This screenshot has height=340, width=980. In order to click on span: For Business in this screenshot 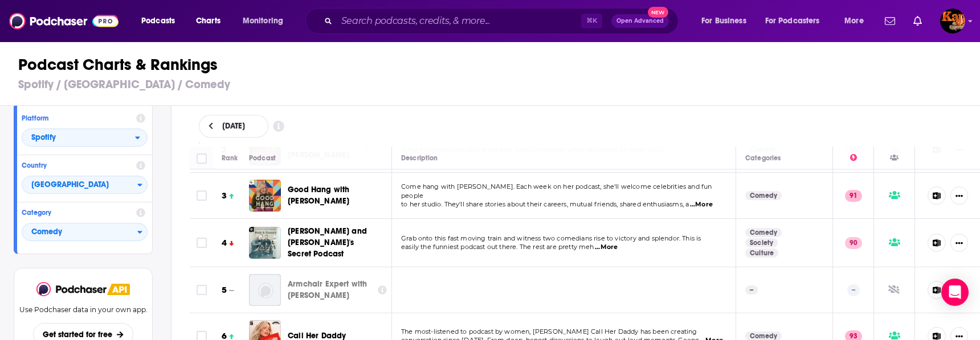, I will do `click(724, 21)`.